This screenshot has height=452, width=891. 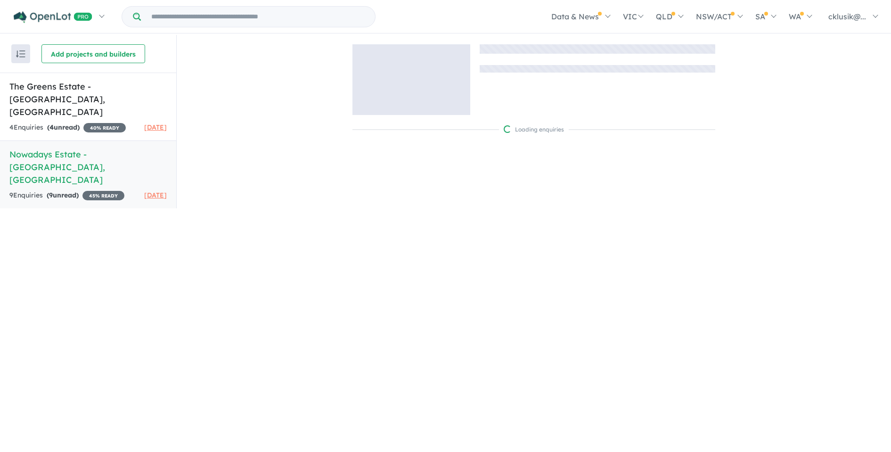 What do you see at coordinates (67, 128) in the screenshot?
I see `div: 4 Enquir ies` at bounding box center [67, 128].